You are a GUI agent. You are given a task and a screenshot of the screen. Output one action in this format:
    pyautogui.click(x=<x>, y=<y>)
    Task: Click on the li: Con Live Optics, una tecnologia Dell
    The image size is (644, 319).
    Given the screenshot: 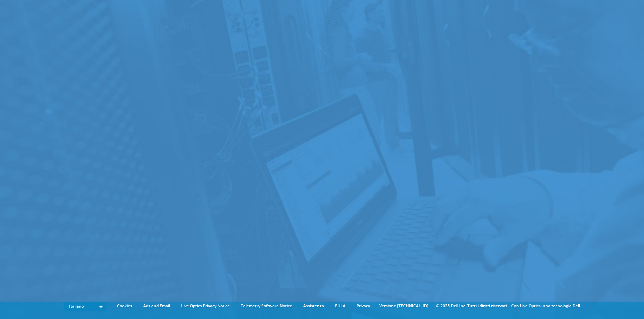 What is the action you would take?
    pyautogui.click(x=545, y=306)
    